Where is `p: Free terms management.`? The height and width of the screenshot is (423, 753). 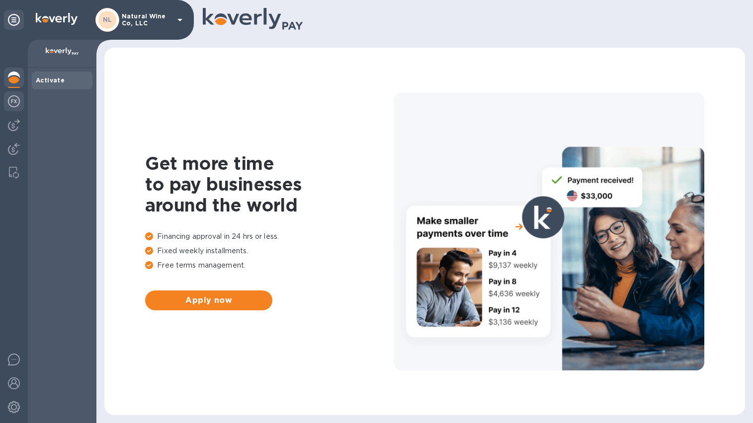
p: Free terms management. is located at coordinates (269, 265).